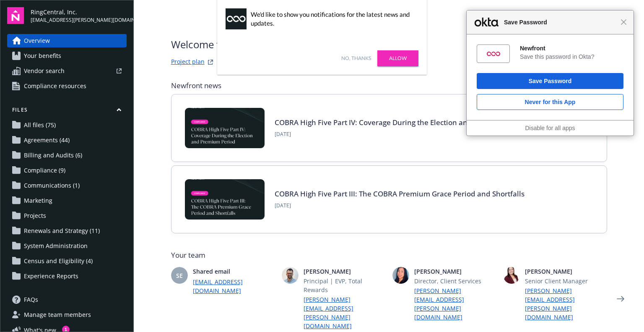  I want to click on a: Disable for all apps, so click(550, 128).